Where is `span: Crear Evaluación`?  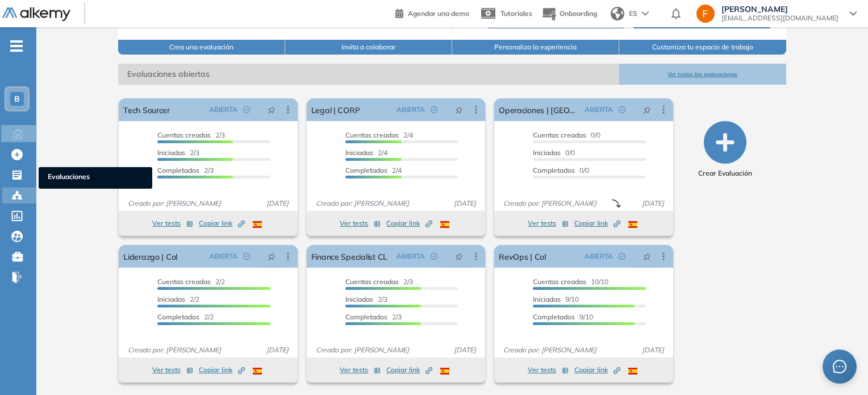 span: Crear Evaluación is located at coordinates (725, 173).